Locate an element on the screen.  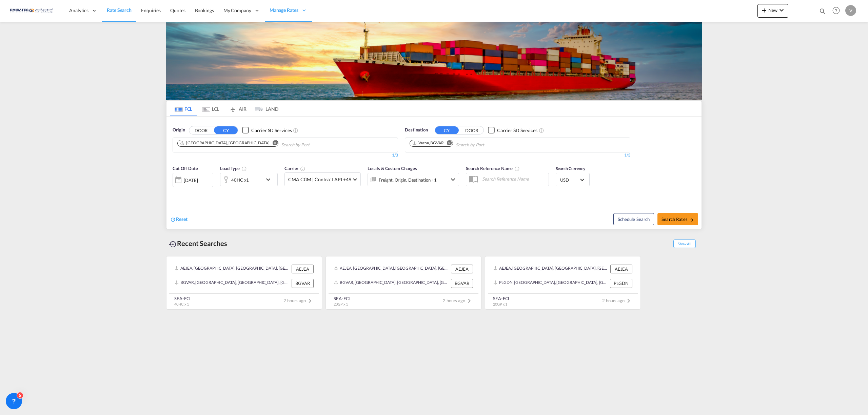
div: 40HC x1 is located at coordinates (240, 180).